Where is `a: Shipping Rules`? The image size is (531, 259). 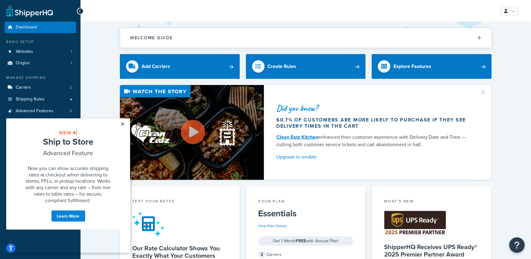 a: Shipping Rules is located at coordinates (40, 99).